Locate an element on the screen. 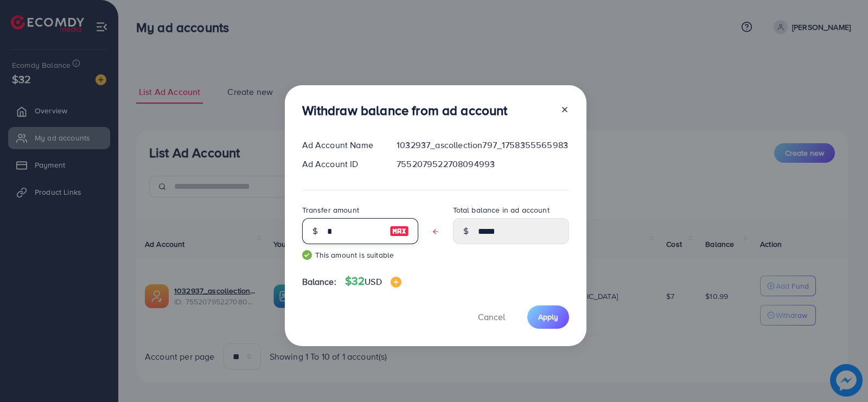 The image size is (868, 402). h4: $32 is located at coordinates (373, 281).